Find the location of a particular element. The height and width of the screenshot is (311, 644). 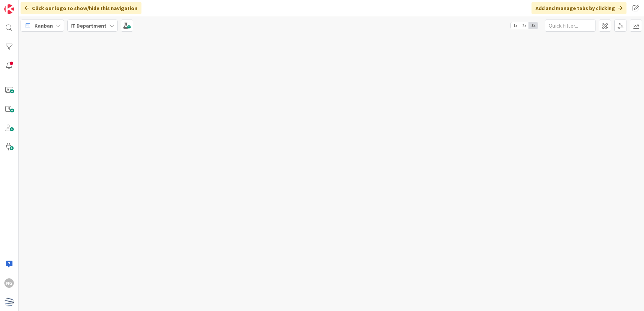

img: Visit kanbanzone.com is located at coordinates (9, 9).